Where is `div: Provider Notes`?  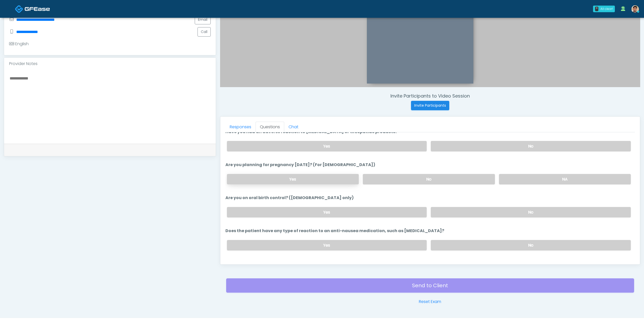 div: Provider Notes is located at coordinates (109, 64).